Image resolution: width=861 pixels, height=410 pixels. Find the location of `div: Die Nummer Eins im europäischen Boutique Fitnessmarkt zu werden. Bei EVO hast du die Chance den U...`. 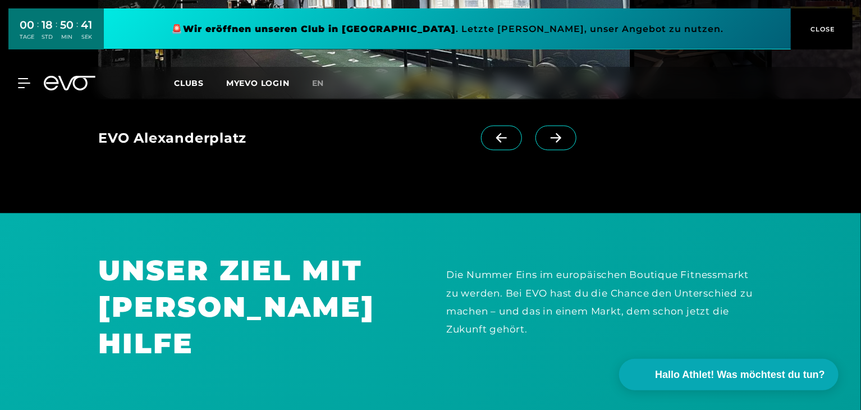

div: Die Nummer Eins im europäischen Boutique Fitnessmarkt zu werden. Bei EVO hast du die Chance den U... is located at coordinates (605, 302).